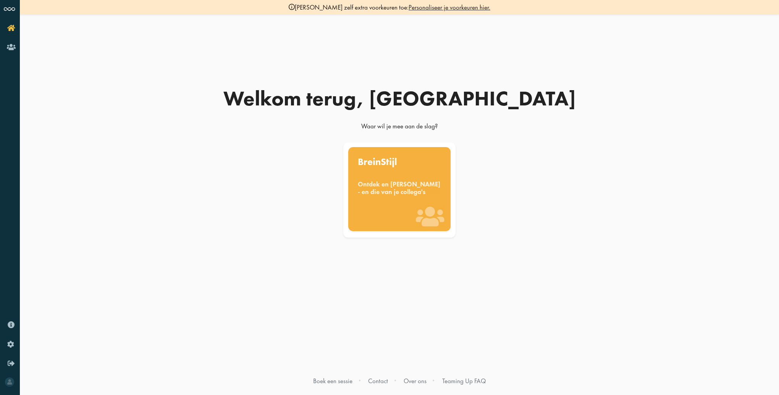 Image resolution: width=779 pixels, height=395 pixels. Describe the element at coordinates (415, 381) in the screenshot. I see `a: Over ons` at that location.